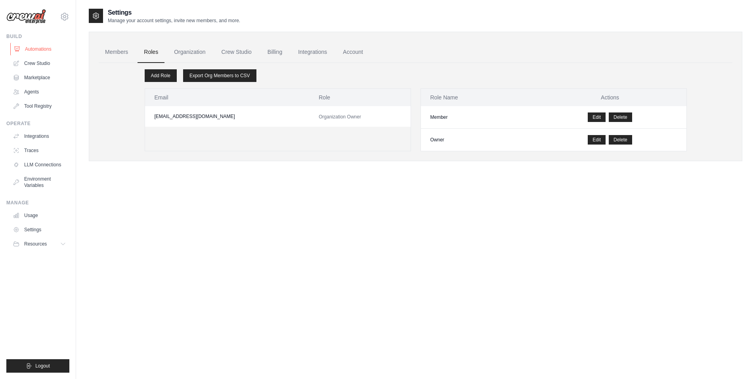  What do you see at coordinates (151, 52) in the screenshot?
I see `a: Roles` at bounding box center [151, 52].